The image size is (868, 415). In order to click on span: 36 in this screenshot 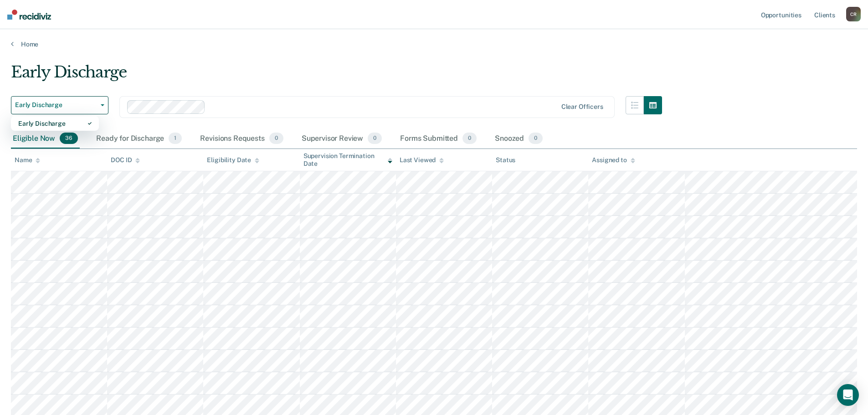, I will do `click(69, 139)`.